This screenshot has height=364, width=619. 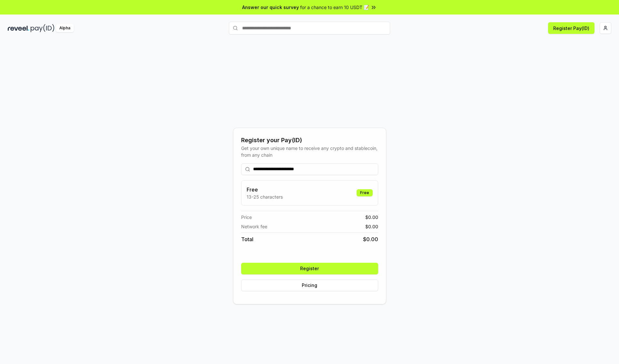 What do you see at coordinates (254, 226) in the screenshot?
I see `span: Network fee` at bounding box center [254, 226].